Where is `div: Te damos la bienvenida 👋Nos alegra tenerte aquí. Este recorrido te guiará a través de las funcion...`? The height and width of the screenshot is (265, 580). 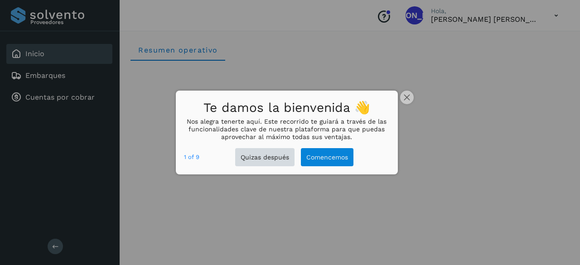 div: Te damos la bienvenida 👋Nos alegra tenerte aquí. Este recorrido te guiará a través de las funcion... is located at coordinates (287, 133).